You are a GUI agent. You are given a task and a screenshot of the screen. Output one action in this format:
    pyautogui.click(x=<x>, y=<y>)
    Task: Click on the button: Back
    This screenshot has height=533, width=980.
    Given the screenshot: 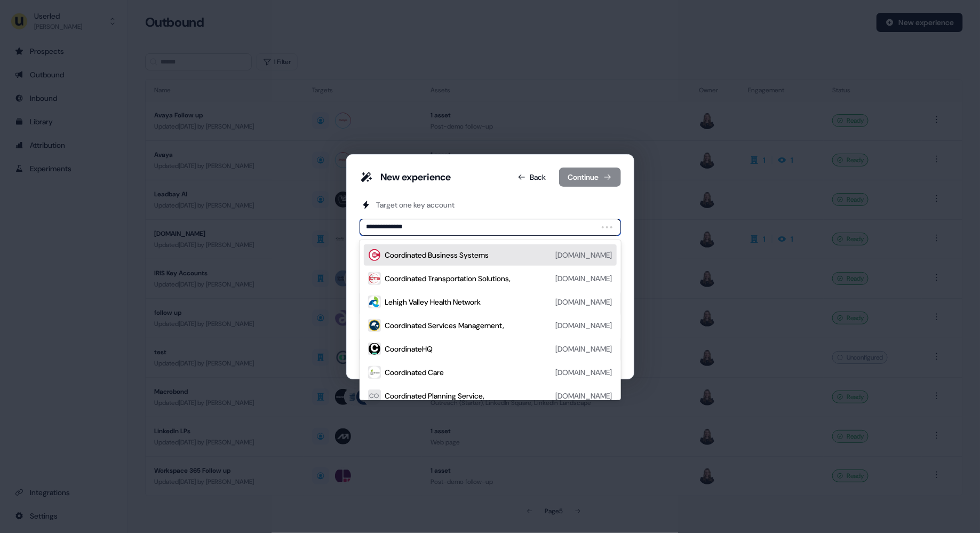 What is the action you would take?
    pyautogui.click(x=531, y=177)
    